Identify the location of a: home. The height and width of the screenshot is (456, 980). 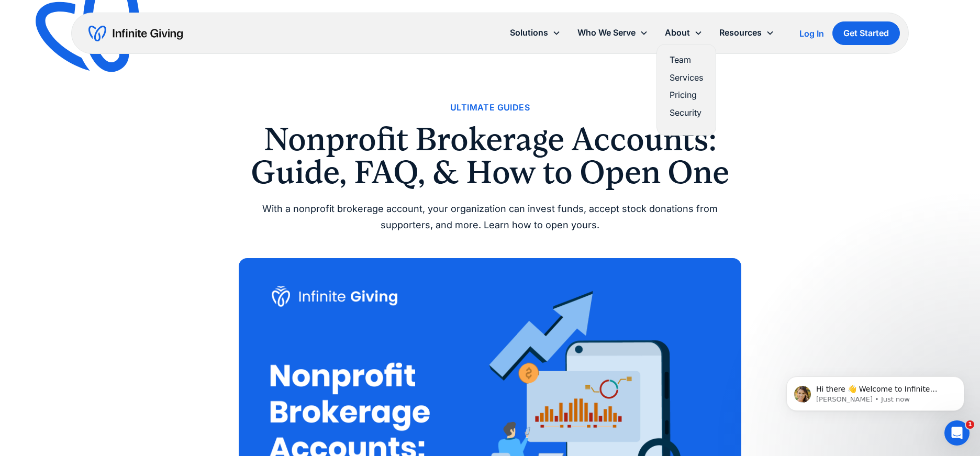
(135, 34).